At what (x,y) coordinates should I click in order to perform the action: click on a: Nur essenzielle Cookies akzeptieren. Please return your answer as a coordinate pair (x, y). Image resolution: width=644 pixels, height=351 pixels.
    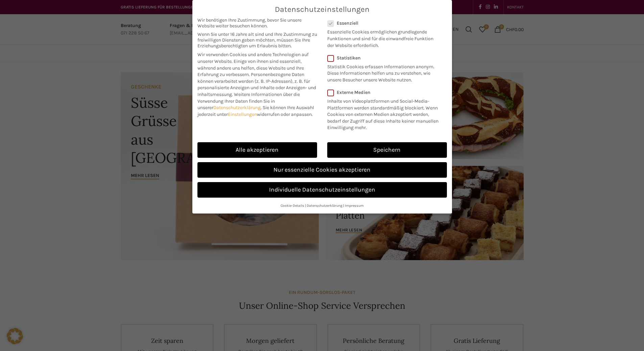
    Looking at the image, I should click on (322, 170).